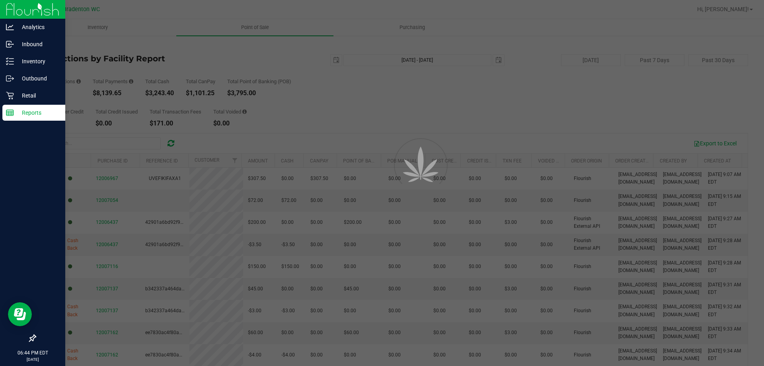 The height and width of the screenshot is (366, 764). I want to click on inline-svg: Inbound, so click(10, 44).